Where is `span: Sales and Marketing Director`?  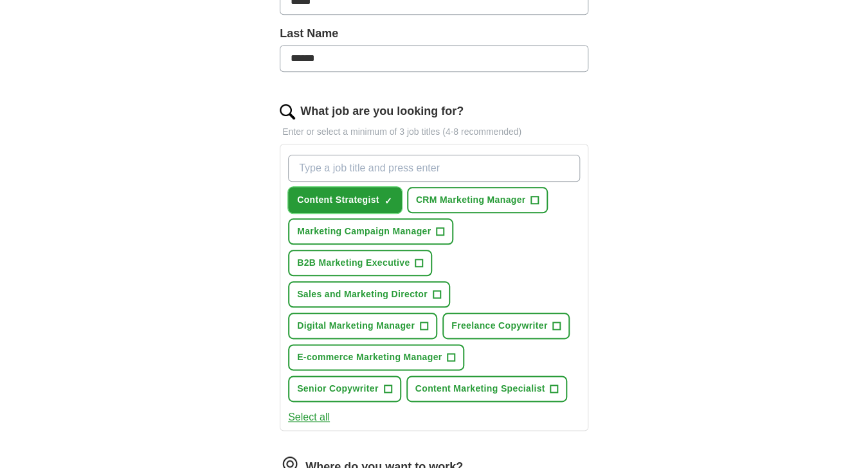 span: Sales and Marketing Director is located at coordinates (362, 294).